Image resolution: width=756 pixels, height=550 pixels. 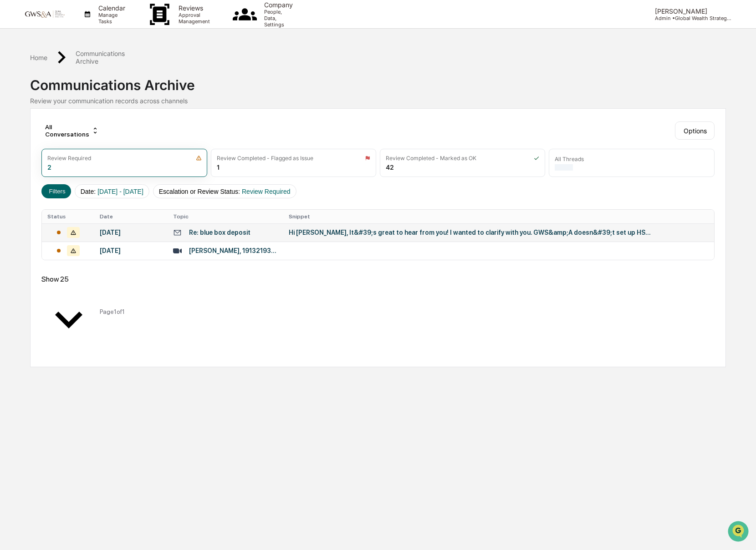 What do you see at coordinates (72, 130) in the screenshot?
I see `div: All Conversations` at bounding box center [72, 130].